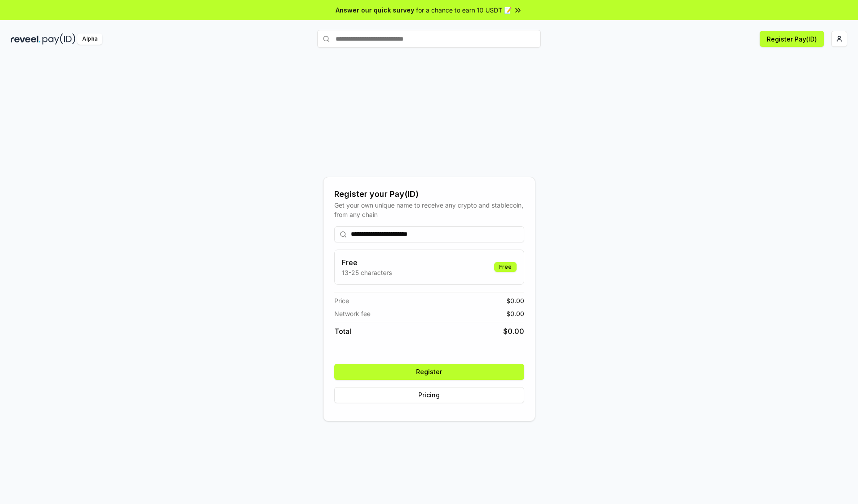 Image resolution: width=858 pixels, height=504 pixels. What do you see at coordinates (429, 395) in the screenshot?
I see `button: Pricing` at bounding box center [429, 395].